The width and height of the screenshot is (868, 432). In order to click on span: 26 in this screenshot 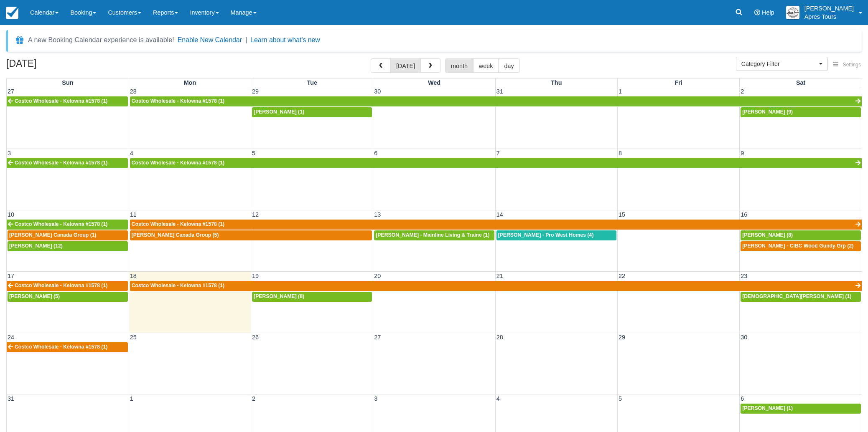, I will do `click(256, 337)`.